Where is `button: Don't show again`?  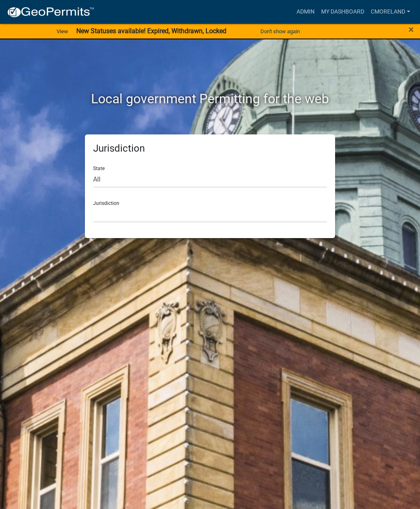 button: Don't show again is located at coordinates (280, 31).